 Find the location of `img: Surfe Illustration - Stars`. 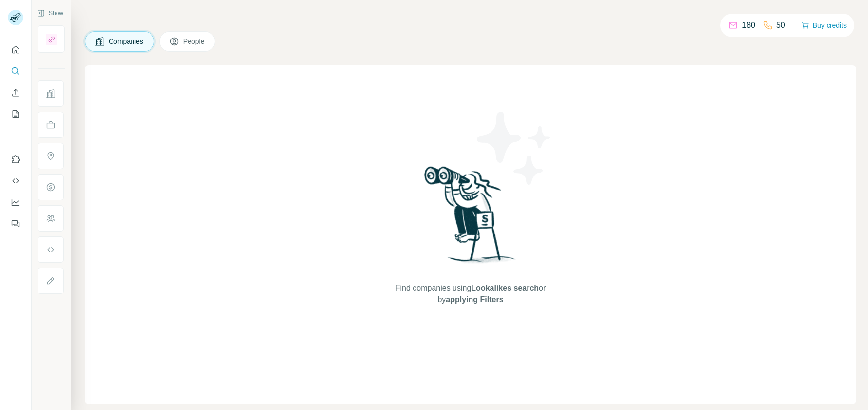

img: Surfe Illustration - Stars is located at coordinates (515, 148).